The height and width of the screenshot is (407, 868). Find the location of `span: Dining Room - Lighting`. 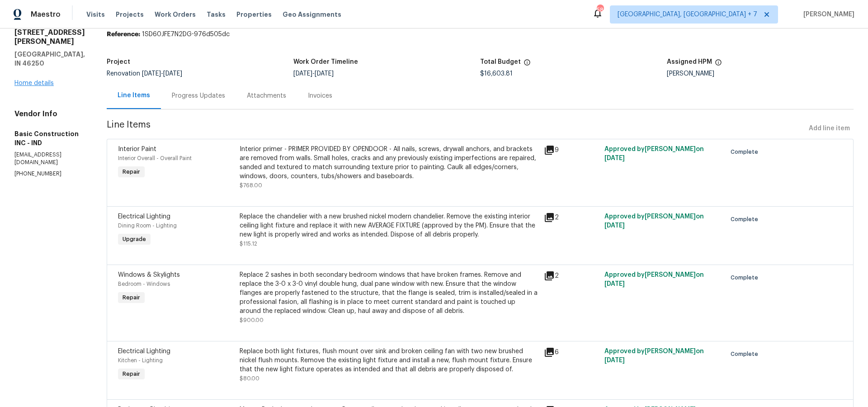

span: Dining Room - Lighting is located at coordinates (147, 226).